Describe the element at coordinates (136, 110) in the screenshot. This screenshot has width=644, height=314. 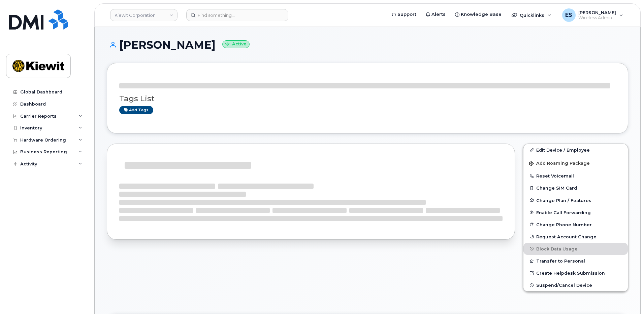
I see `a: Add tags` at that location.